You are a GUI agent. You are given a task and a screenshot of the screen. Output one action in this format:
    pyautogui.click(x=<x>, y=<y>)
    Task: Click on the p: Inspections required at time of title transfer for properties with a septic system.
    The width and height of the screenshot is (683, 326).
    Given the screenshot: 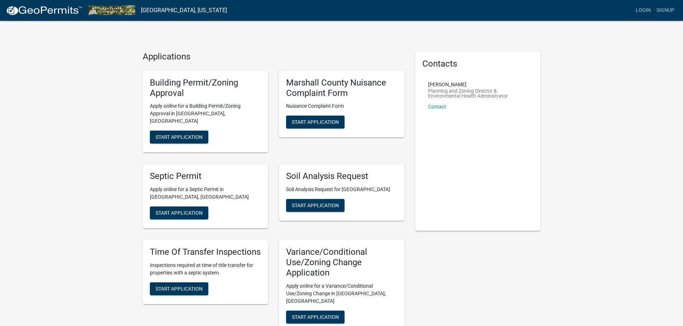 What is the action you would take?
    pyautogui.click(x=205, y=269)
    